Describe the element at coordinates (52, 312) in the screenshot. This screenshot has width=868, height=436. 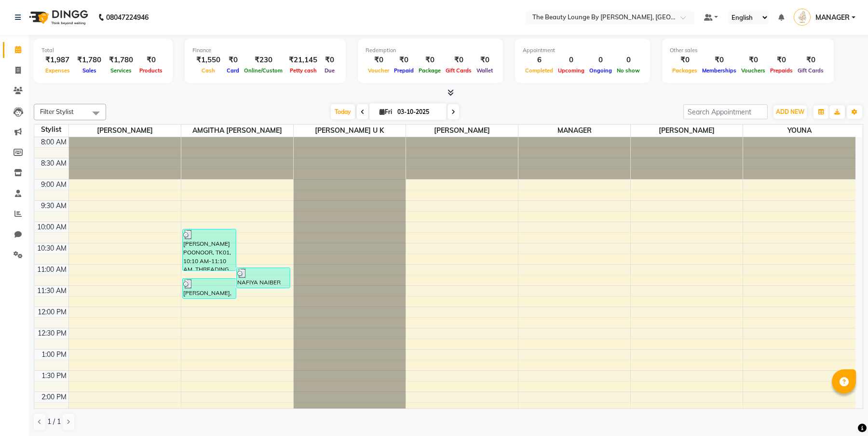
I see `div: 12:00 PM` at that location.